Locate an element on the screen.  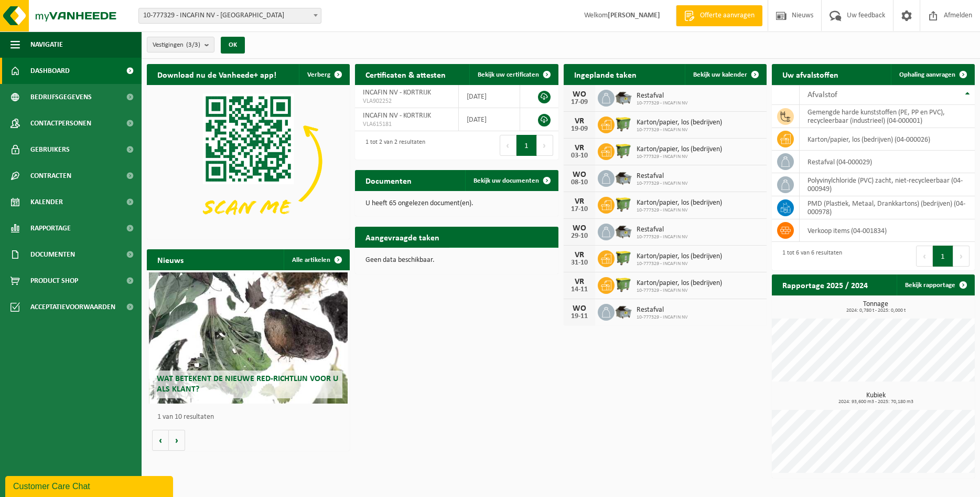
span: Contactpersonen is located at coordinates (61, 123).